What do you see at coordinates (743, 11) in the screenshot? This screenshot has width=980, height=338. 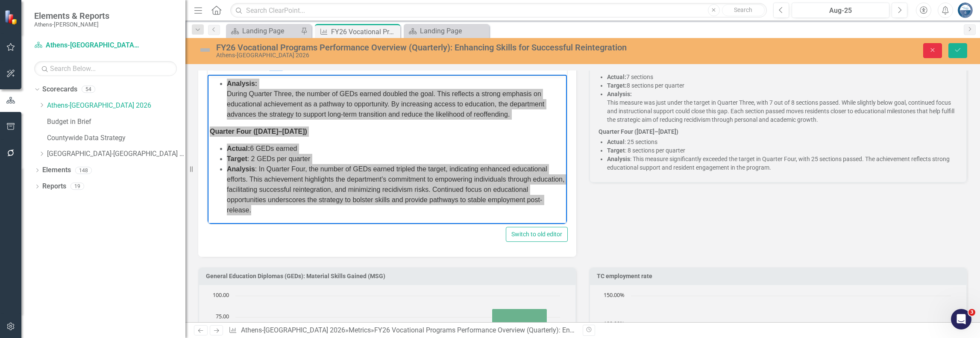 I see `button: Search` at bounding box center [743, 11].